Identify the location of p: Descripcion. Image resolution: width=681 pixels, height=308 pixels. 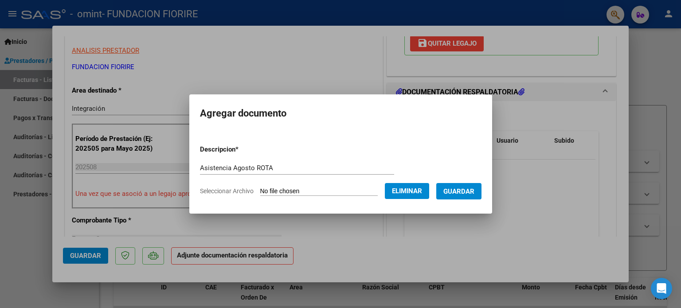
(242, 149).